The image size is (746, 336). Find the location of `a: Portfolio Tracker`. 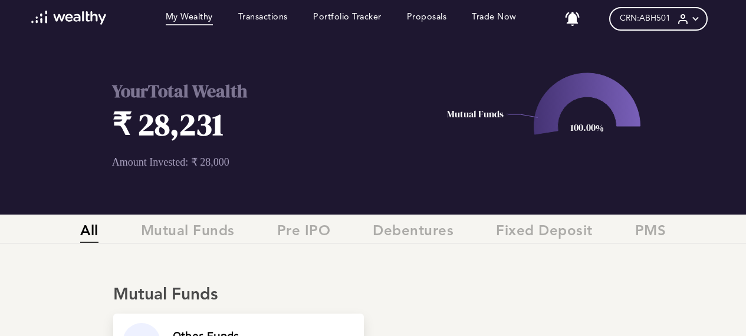

a: Portfolio Tracker is located at coordinates (347, 19).